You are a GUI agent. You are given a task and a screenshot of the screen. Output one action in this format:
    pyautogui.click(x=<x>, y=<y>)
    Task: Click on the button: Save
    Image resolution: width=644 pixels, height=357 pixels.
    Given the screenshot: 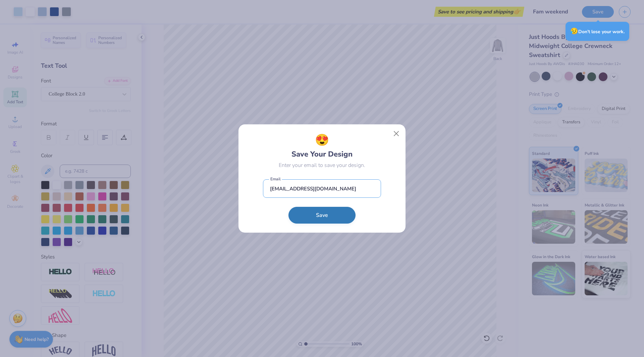 What is the action you would take?
    pyautogui.click(x=322, y=216)
    